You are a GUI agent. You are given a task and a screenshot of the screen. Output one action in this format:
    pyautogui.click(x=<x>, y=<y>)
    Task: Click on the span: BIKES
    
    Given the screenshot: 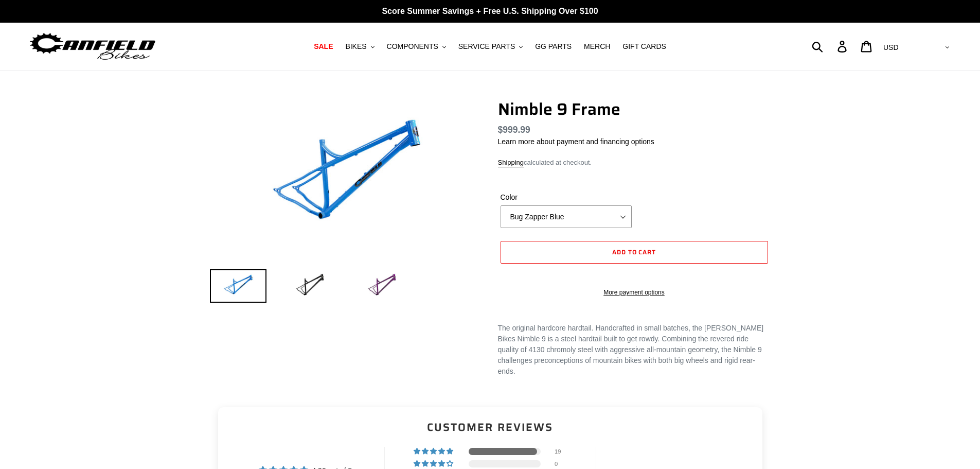 What is the action you would take?
    pyautogui.click(x=356, y=46)
    